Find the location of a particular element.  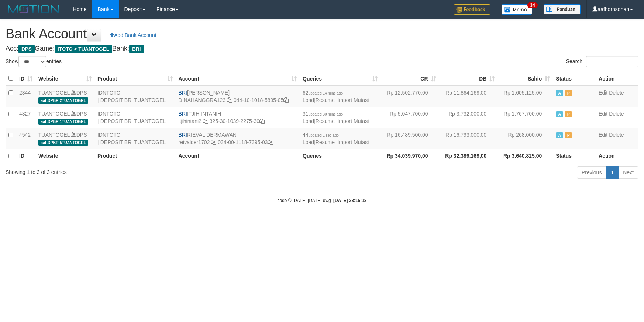

span: ITOTO > TUANTOGEL is located at coordinates (83, 49).